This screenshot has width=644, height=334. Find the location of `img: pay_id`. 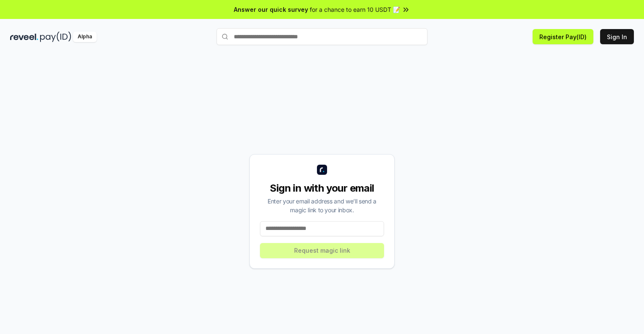

img: pay_id is located at coordinates (56, 36).